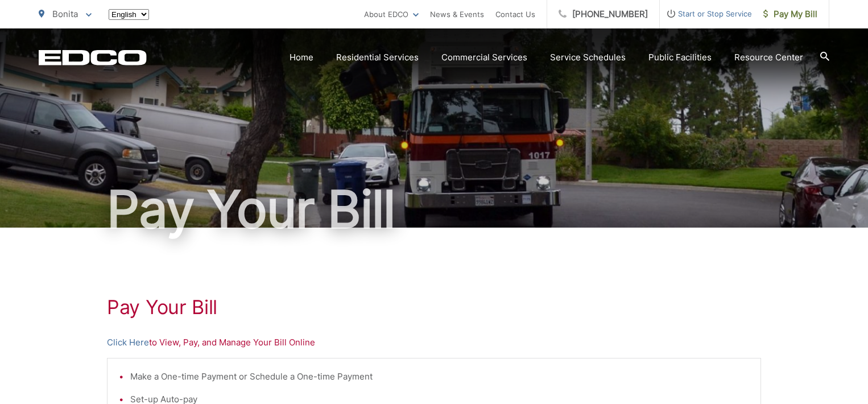  Describe the element at coordinates (392, 14) in the screenshot. I see `a: About EDCO` at that location.